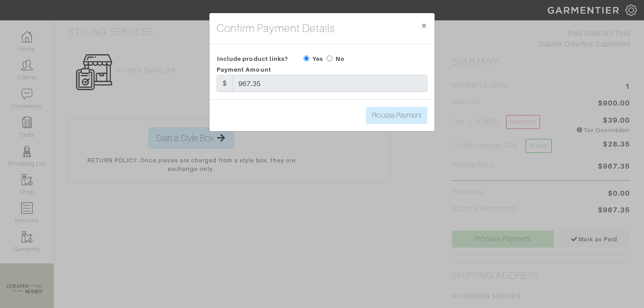 The height and width of the screenshot is (308, 644). I want to click on span: Payment Amount, so click(244, 69).